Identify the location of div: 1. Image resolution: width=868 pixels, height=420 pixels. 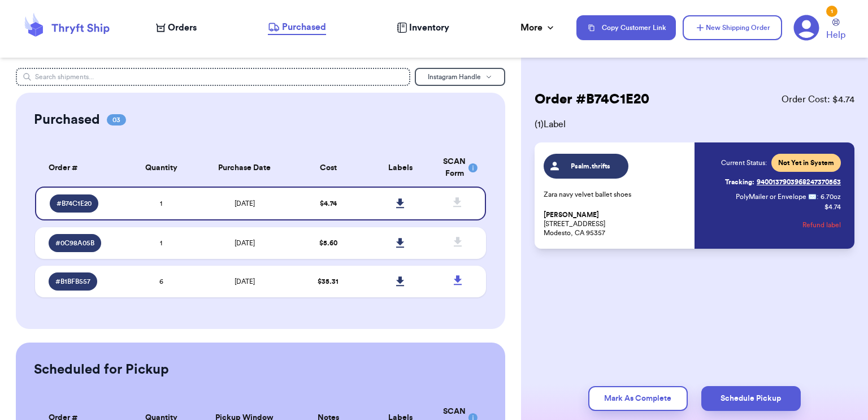
(832, 11).